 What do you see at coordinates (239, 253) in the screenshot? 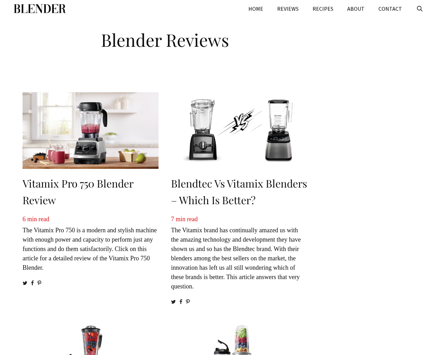
I see `p: The Vitamix brand has continually amazed us with the amazing technology and development they have...` at bounding box center [239, 253].